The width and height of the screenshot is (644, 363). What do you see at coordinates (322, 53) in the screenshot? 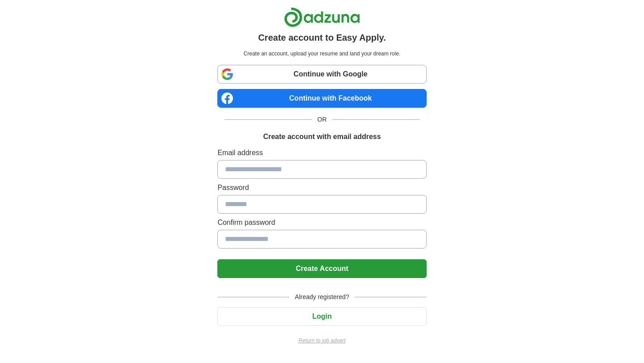
I see `p: Create an account, upload your resume and land your dream role.` at bounding box center [322, 53].